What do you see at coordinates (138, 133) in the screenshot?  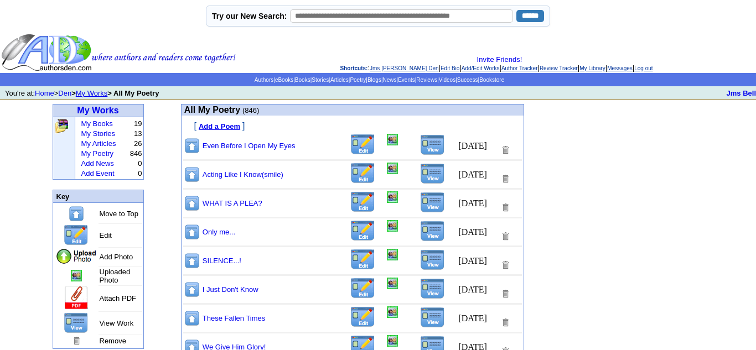 I see `font: 13` at bounding box center [138, 133].